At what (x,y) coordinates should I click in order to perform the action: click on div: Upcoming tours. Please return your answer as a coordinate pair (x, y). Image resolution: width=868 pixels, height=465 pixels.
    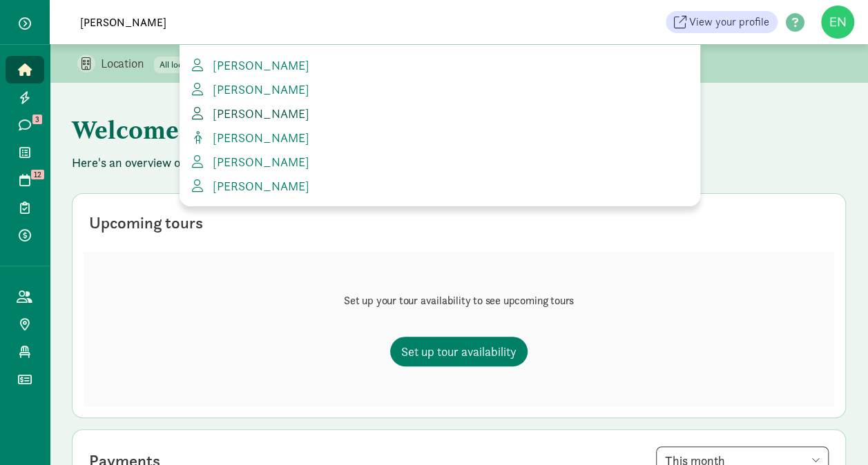
    Looking at the image, I should click on (145, 223).